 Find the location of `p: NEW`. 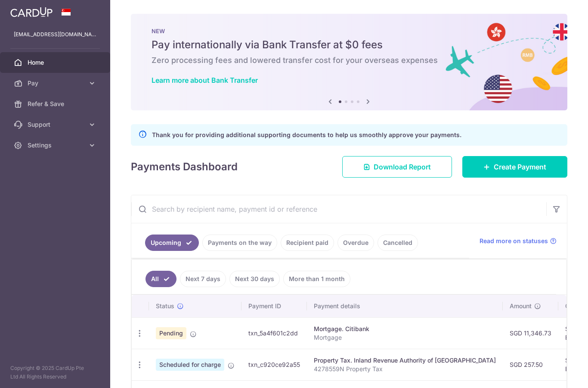

p: NEW is located at coordinates (349, 31).